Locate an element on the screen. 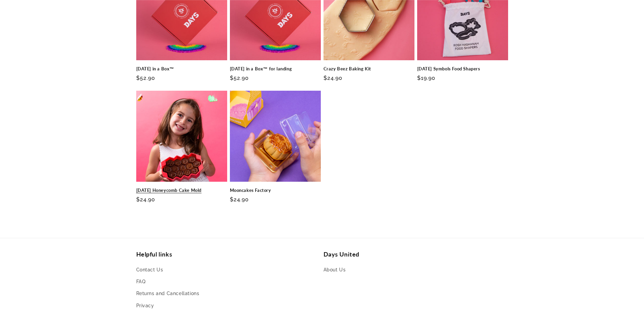 The image size is (644, 311). h2: Helpful links is located at coordinates (228, 254).